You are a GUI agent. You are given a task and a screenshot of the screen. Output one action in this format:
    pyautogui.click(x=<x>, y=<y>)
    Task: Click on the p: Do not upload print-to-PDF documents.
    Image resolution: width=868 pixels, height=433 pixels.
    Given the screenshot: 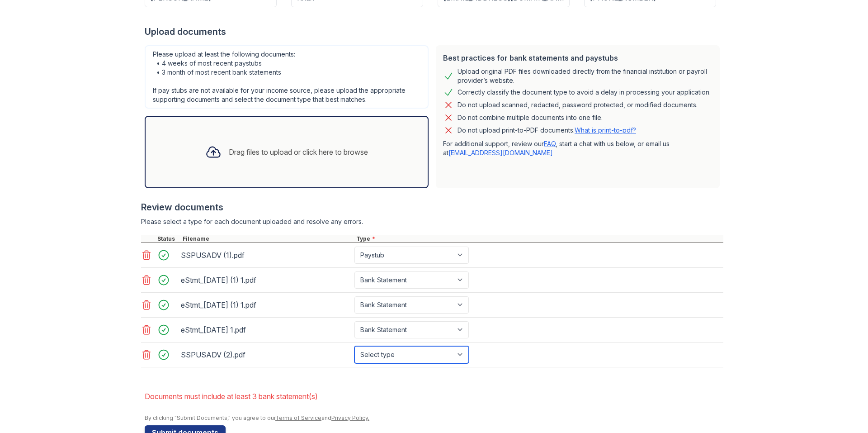 What is the action you would take?
    pyautogui.click(x=547, y=130)
    